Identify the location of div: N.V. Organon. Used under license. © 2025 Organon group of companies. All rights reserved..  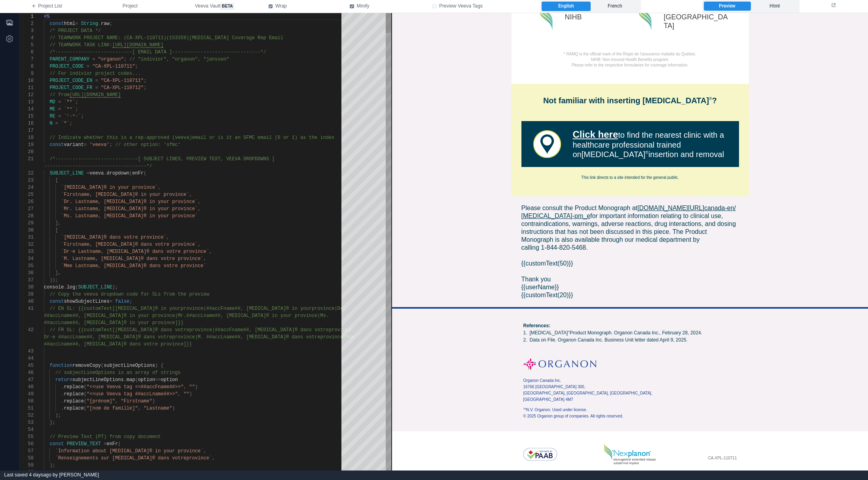
(196, 400).